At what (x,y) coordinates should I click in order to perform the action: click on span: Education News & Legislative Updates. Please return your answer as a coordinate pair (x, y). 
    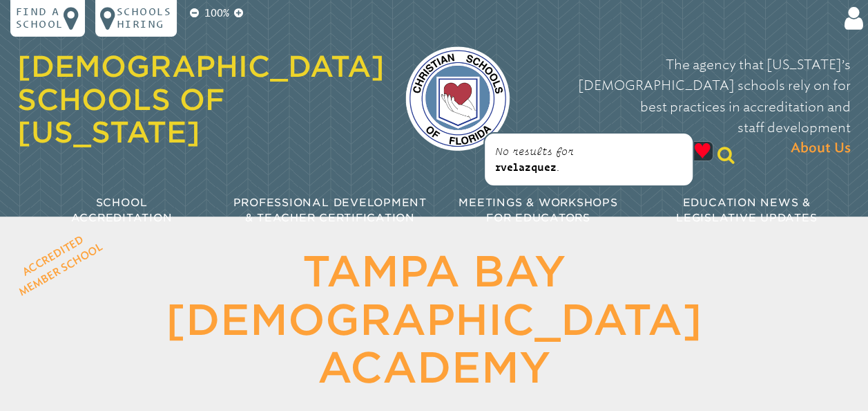
    Looking at the image, I should click on (746, 210).